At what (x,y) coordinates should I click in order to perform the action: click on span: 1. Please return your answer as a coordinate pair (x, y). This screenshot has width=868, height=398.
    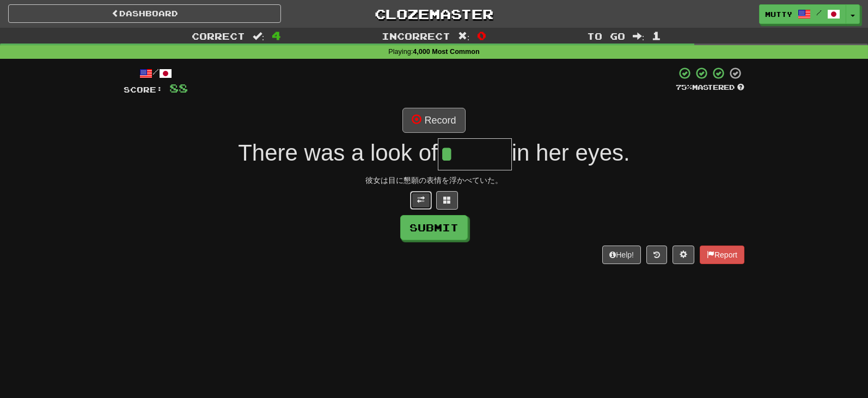
    Looking at the image, I should click on (657, 35).